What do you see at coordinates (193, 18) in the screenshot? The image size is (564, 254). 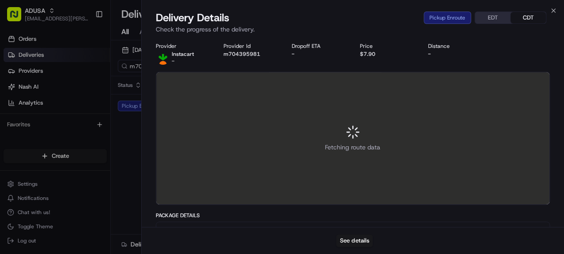 I see `span: Delivery Details` at bounding box center [193, 18].